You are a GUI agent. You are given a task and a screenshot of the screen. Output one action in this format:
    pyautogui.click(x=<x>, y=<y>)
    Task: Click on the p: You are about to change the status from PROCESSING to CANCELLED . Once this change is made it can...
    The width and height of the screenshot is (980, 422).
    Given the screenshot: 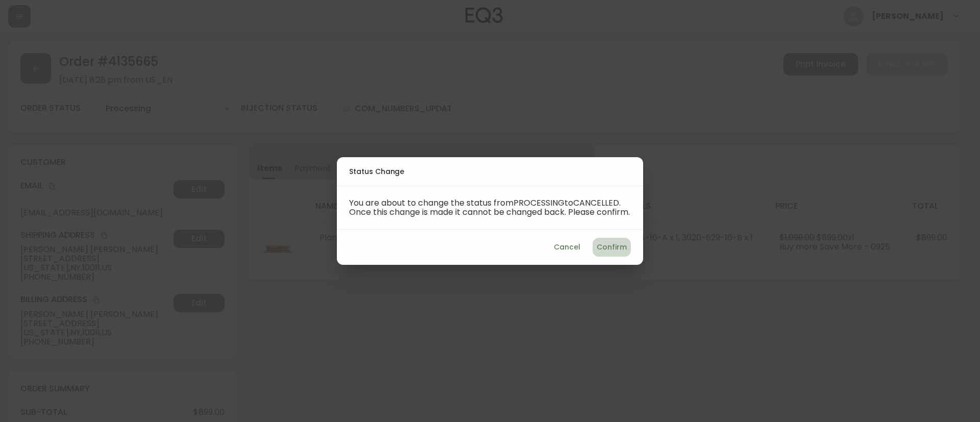 What is the action you would take?
    pyautogui.click(x=490, y=207)
    